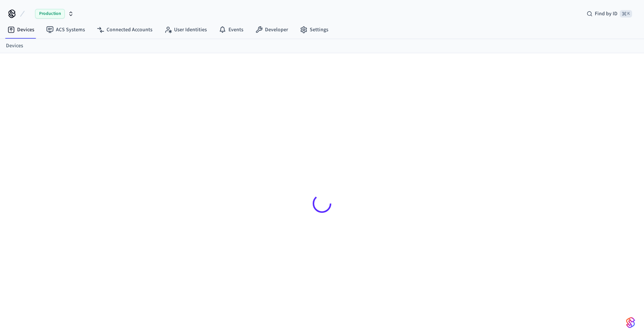  Describe the element at coordinates (124, 30) in the screenshot. I see `a: Connected Accounts` at that location.